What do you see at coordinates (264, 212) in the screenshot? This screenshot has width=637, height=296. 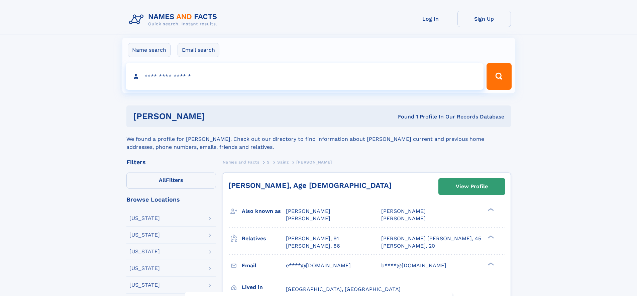 I see `h3: Also known as` at bounding box center [264, 212].